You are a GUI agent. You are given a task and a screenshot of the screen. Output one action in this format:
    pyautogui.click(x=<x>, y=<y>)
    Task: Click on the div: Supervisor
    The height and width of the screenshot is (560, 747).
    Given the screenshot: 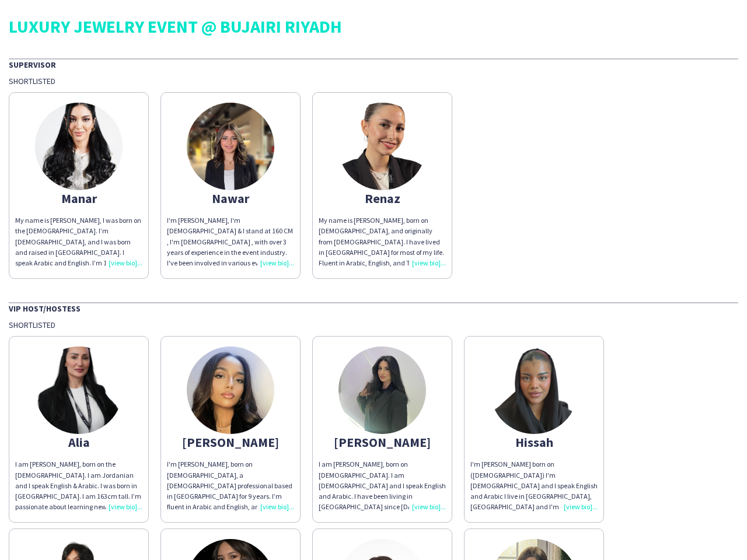 What is the action you would take?
    pyautogui.click(x=373, y=64)
    